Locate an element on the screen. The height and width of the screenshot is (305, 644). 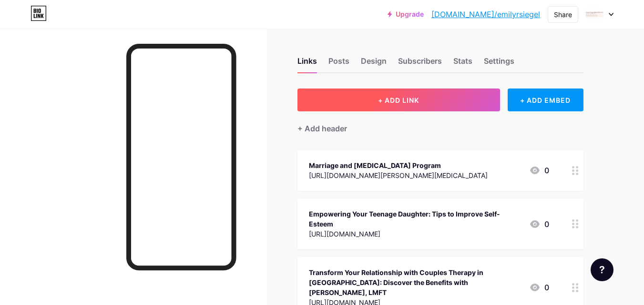
span: + ADD LINK is located at coordinates (398, 100).